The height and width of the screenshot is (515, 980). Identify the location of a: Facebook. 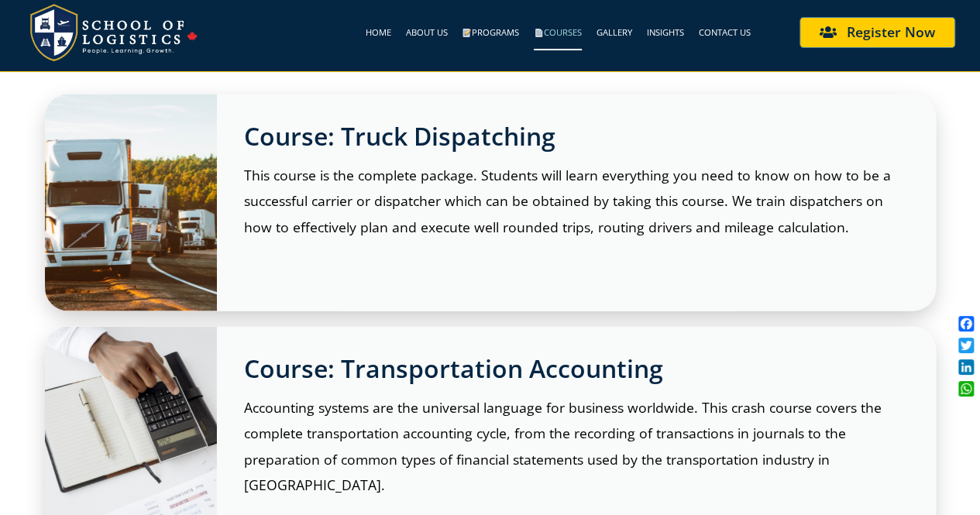
(966, 324).